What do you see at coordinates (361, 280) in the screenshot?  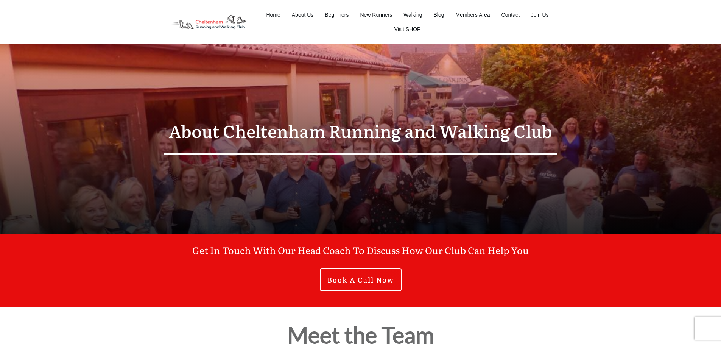 I see `a: Book A Call Now` at bounding box center [361, 280].